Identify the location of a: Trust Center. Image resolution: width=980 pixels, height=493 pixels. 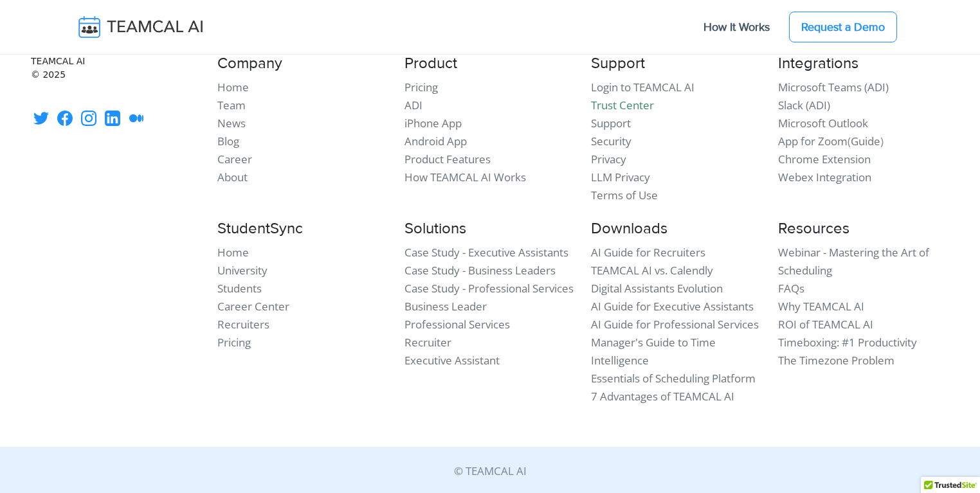
(622, 105).